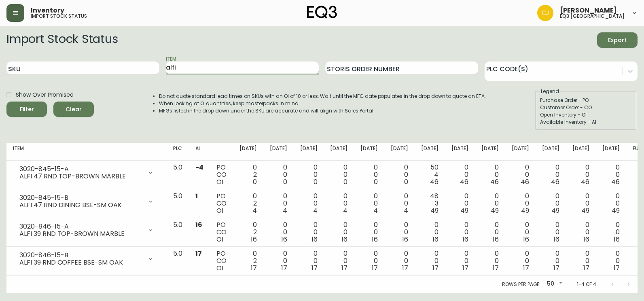  Describe the element at coordinates (86, 230) in the screenshot. I see `div: 3020-846-15-AALFI 39 RND TOP-BROWN MARBLE` at that location.